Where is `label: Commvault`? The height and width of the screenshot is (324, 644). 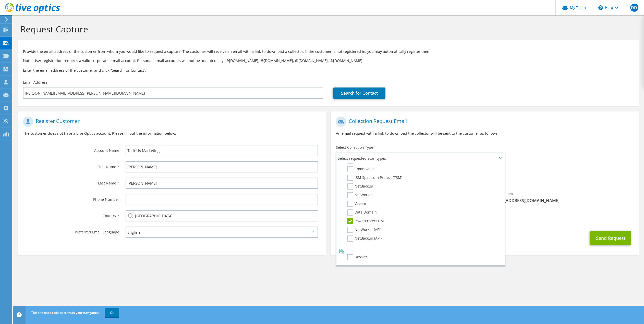
label: Commvault is located at coordinates (360, 169).